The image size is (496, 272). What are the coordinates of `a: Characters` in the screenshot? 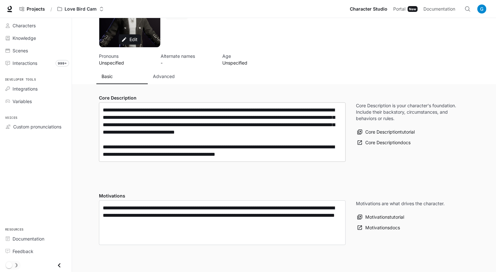 It's located at (36, 25).